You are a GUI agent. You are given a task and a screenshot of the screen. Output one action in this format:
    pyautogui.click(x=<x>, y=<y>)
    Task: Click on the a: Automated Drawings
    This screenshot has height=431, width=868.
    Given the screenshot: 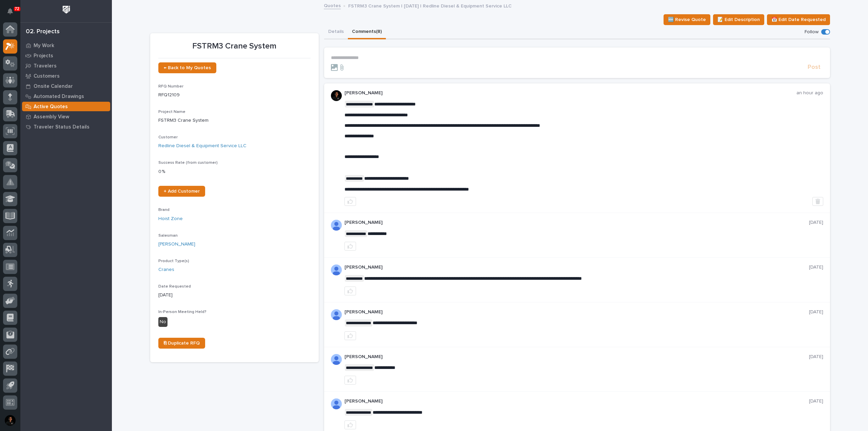 What is the action you would take?
    pyautogui.click(x=66, y=96)
    